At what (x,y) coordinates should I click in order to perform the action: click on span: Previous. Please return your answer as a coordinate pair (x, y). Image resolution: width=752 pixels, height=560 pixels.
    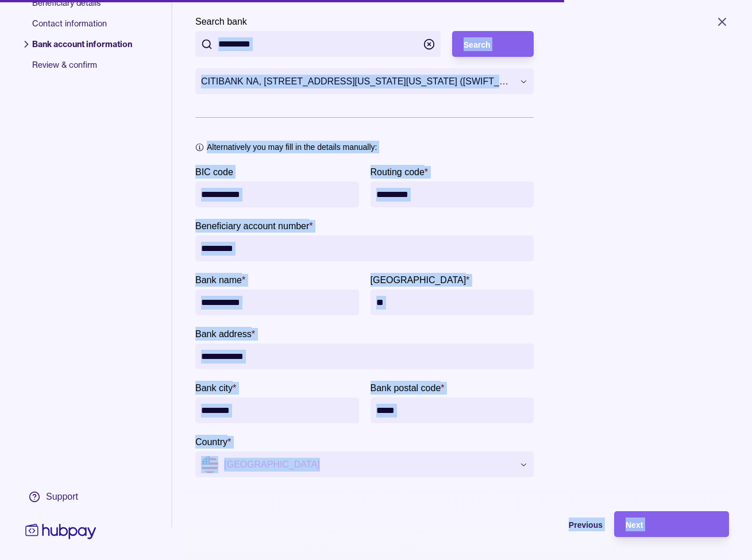
    Looking at the image, I should click on (586, 525).